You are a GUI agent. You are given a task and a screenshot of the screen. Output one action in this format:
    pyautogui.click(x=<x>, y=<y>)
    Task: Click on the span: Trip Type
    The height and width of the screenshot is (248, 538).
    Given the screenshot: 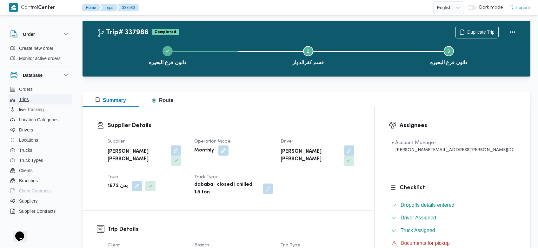 What is the action you would take?
    pyautogui.click(x=290, y=245)
    